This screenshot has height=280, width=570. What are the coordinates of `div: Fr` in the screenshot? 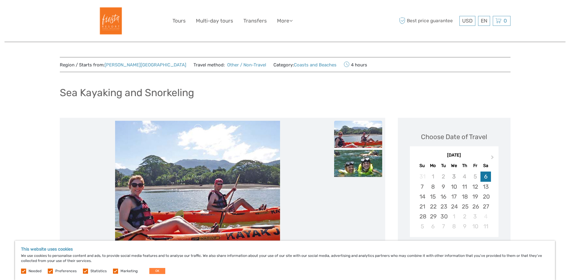 It's located at (475, 166).